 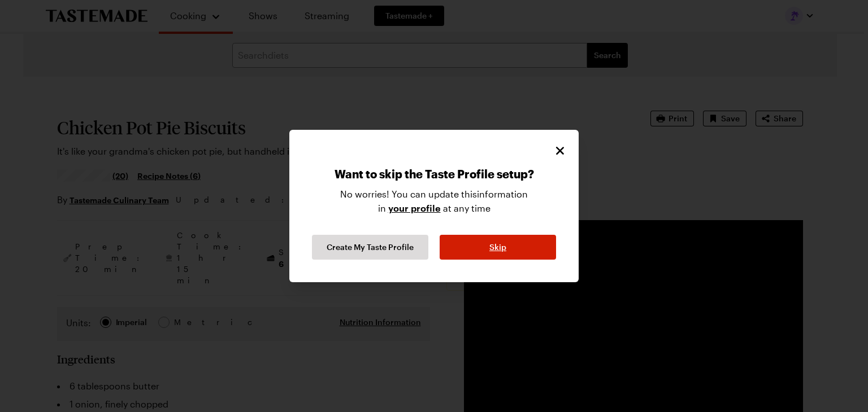 I want to click on span: Create My Taste Profile, so click(x=370, y=247).